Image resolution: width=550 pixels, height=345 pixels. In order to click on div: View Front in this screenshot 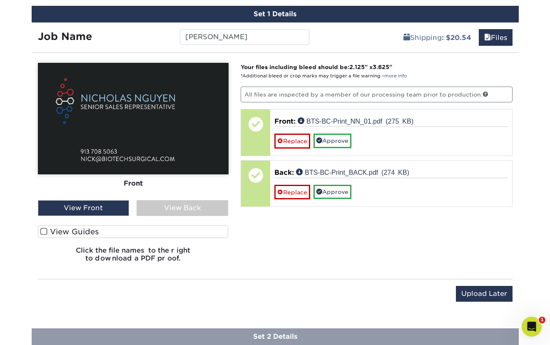, I will do `click(84, 208)`.